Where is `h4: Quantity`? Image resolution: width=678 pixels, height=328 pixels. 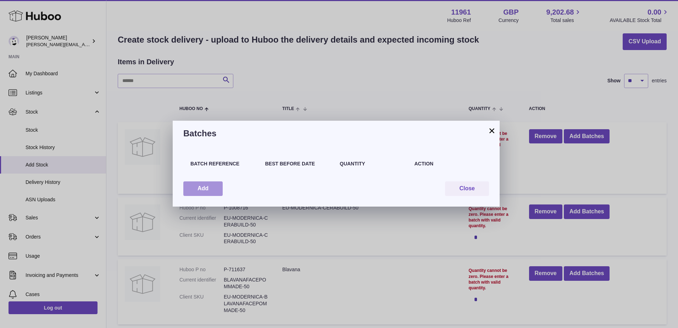
h4: Quantity is located at coordinates (373, 163).